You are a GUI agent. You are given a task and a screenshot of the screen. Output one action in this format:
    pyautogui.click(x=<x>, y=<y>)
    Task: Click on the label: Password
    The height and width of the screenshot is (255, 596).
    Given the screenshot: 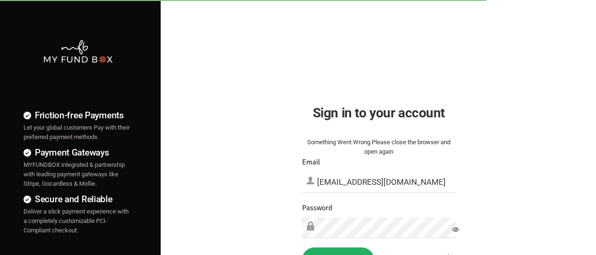 What is the action you would take?
    pyautogui.click(x=317, y=208)
    